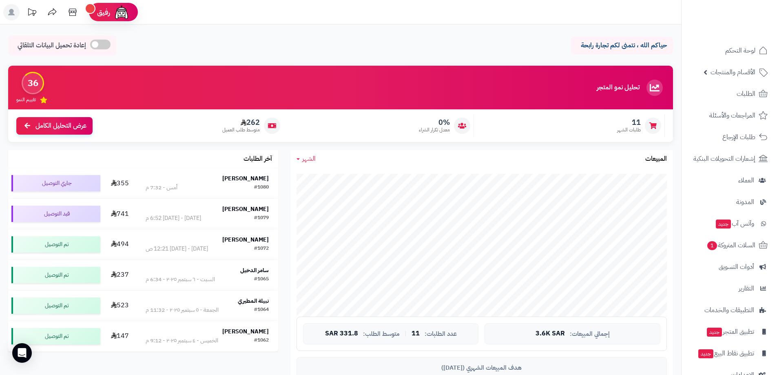  What do you see at coordinates (32, 13) in the screenshot?
I see `a: تحديثات المنصة` at bounding box center [32, 13].